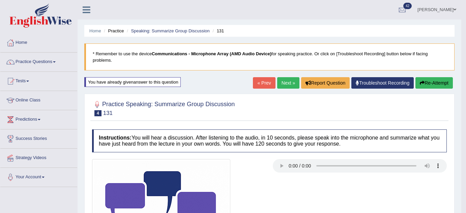 The image size is (466, 213). What do you see at coordinates (269, 57) in the screenshot?
I see `blockquote: * Remember to use the device for speaking practice. Or click on [Troubleshoot Recording] button b...` at bounding box center [269, 57].